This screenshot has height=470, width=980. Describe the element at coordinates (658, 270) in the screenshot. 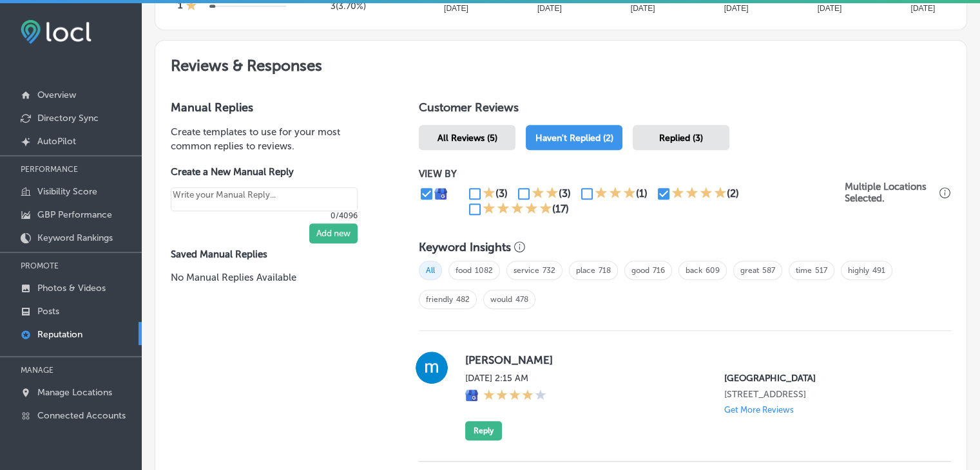

I see `a: 716` at that location.